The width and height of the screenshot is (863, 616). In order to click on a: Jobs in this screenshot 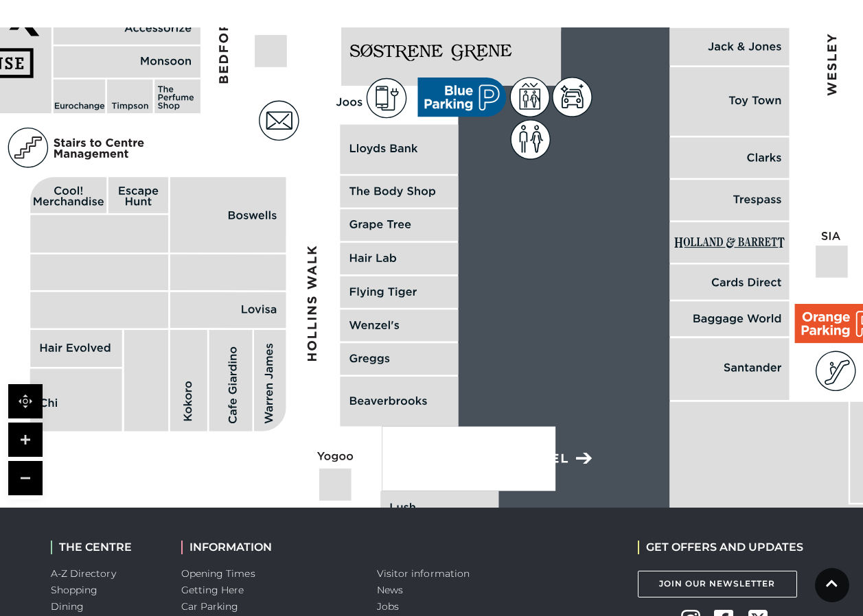, I will do `click(388, 606)`.